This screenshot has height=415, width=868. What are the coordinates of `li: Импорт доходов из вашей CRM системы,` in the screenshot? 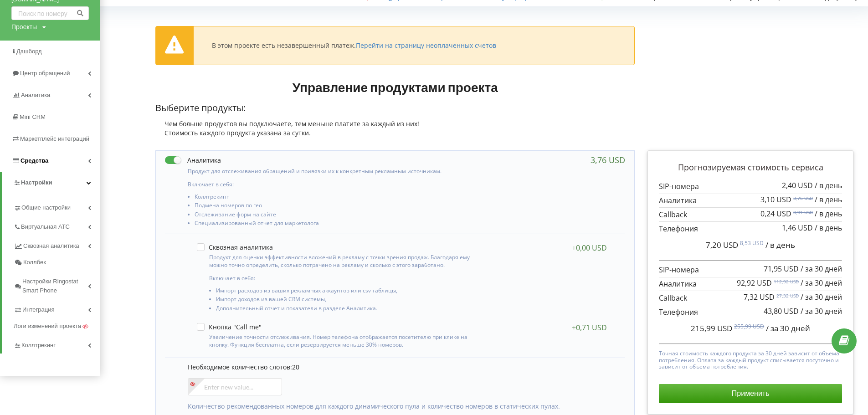 It's located at (350, 300).